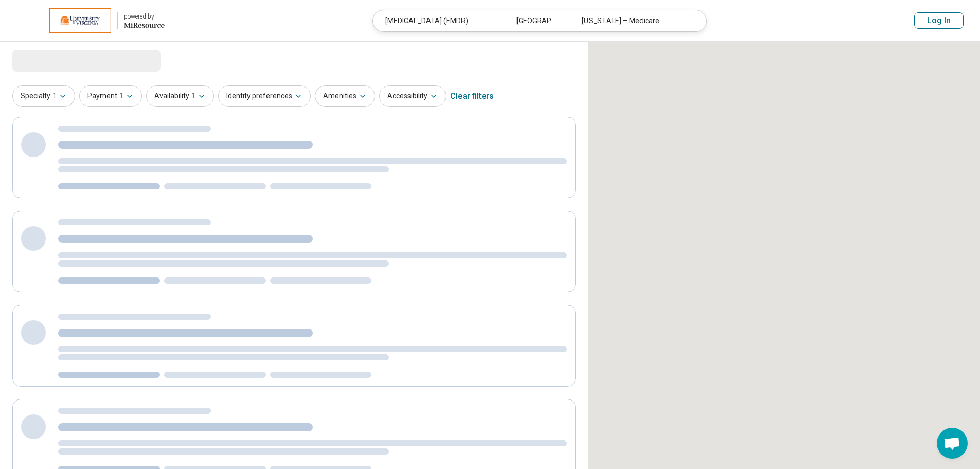  What do you see at coordinates (264, 96) in the screenshot?
I see `button: Identity preferences` at bounding box center [264, 96].